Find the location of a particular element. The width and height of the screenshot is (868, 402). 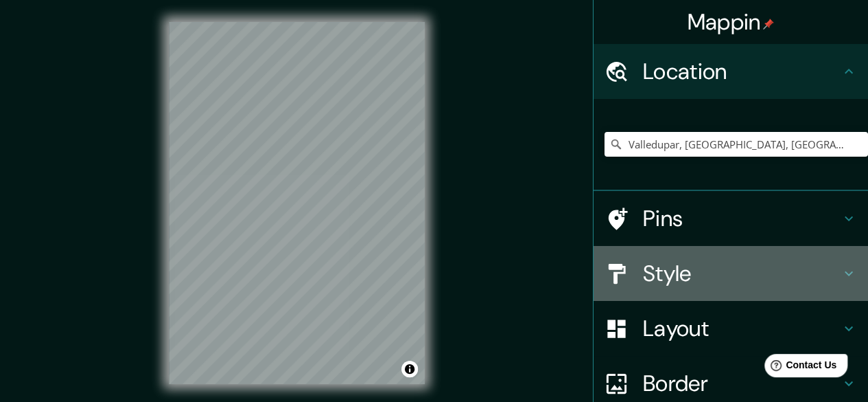

h4: Mappin is located at coordinates (731, 22).